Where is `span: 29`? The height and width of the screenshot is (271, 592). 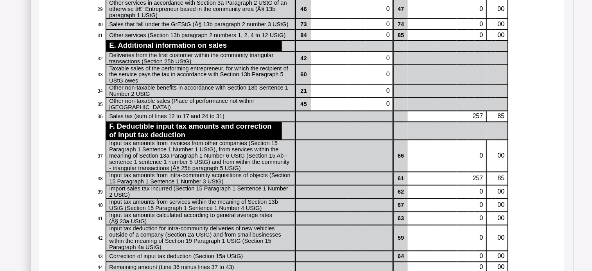 span: 29 is located at coordinates (100, 9).